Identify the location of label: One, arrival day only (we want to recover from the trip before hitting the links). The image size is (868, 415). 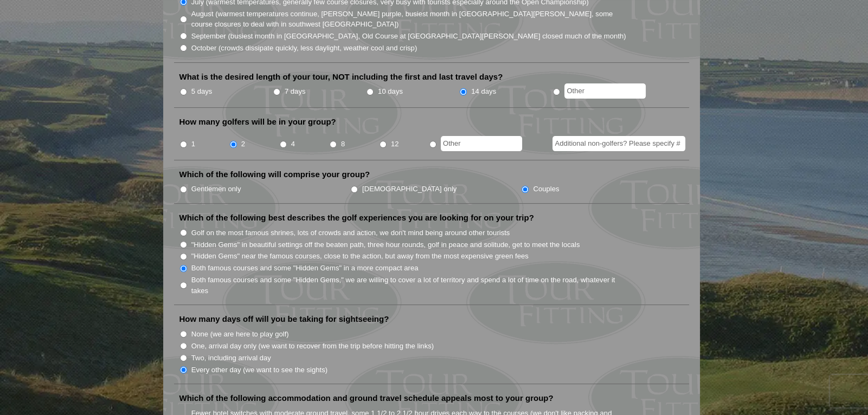
(312, 346).